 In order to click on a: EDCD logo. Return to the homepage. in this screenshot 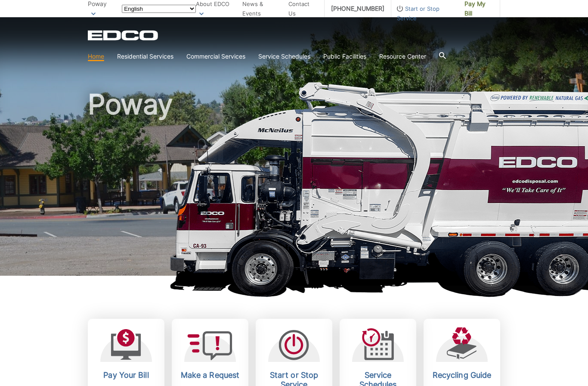, I will do `click(123, 35)`.